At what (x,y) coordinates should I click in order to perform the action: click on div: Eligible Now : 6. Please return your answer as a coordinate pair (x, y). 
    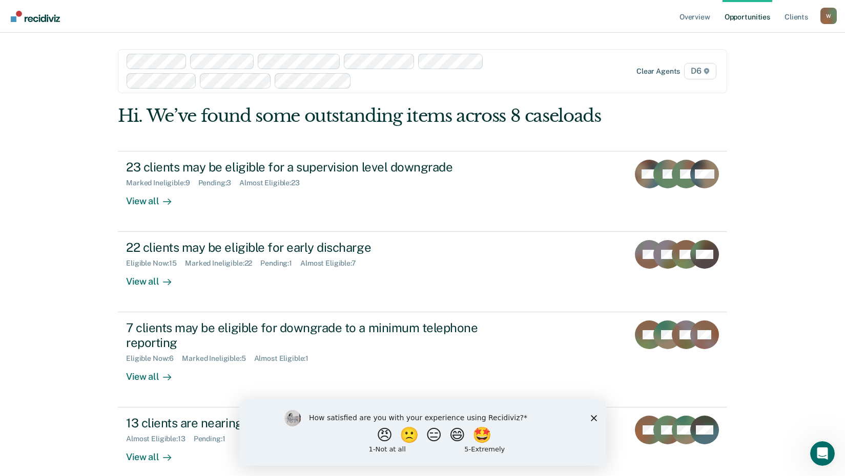
    Looking at the image, I should click on (154, 359).